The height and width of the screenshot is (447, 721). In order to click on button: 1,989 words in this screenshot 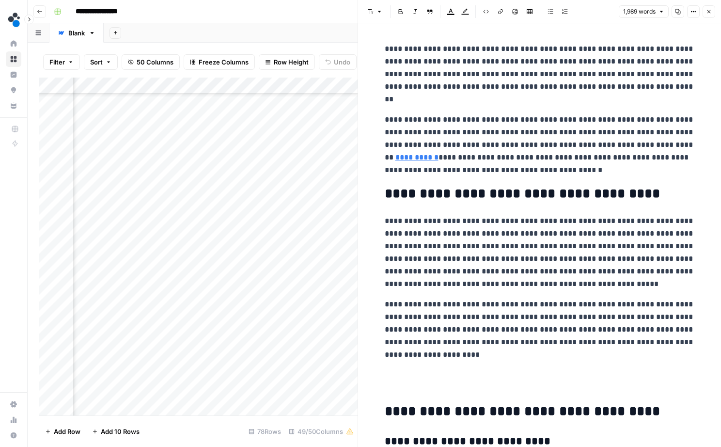, I will do `click(643, 12)`.